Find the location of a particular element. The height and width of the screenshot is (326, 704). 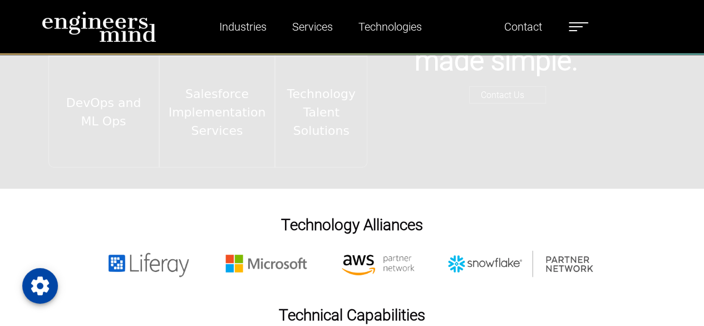

div: Technology Talent Solutions is located at coordinates (321, 112).